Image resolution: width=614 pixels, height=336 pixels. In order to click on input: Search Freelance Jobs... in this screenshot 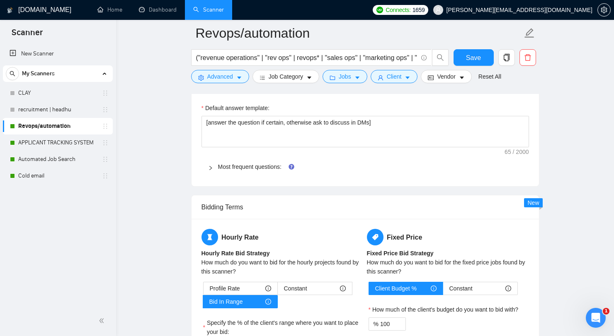, I will do `click(307, 58)`.